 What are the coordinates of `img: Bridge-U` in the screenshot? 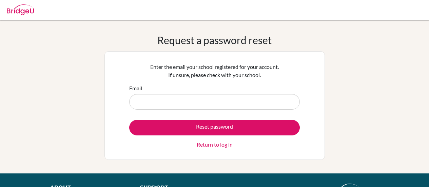 It's located at (20, 10).